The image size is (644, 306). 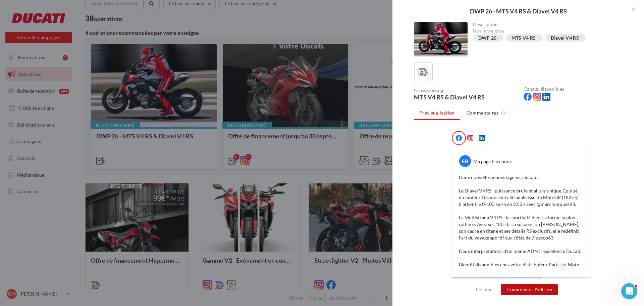 I want to click on div: MTS V4 RS, so click(x=524, y=38).